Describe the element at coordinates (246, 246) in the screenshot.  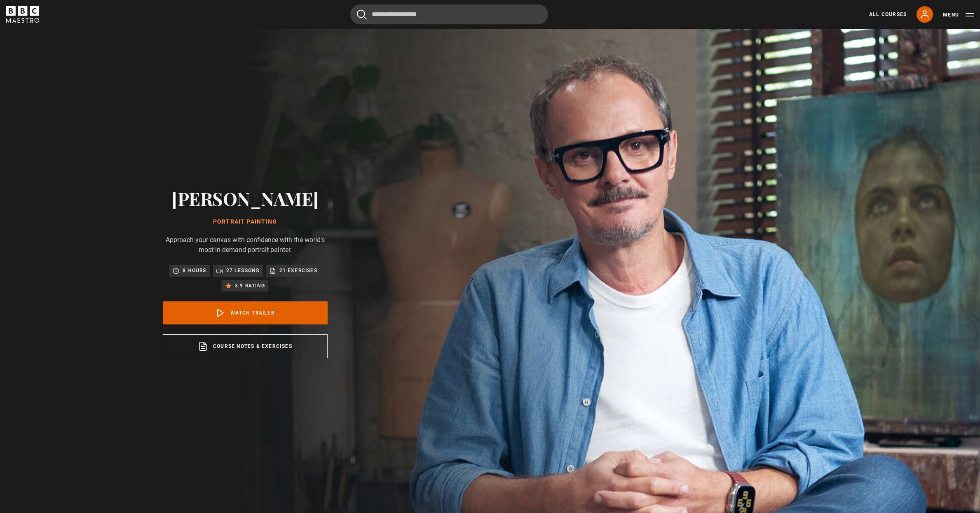
I see `p: Approach your canvas with confidence with the world's most in-demand portrait painter.` at that location.